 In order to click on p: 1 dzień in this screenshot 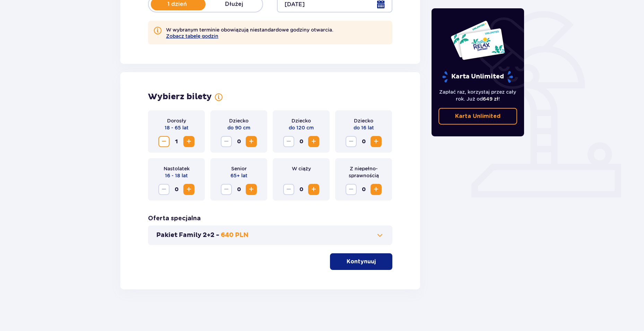, I will do `click(177, 4)`.